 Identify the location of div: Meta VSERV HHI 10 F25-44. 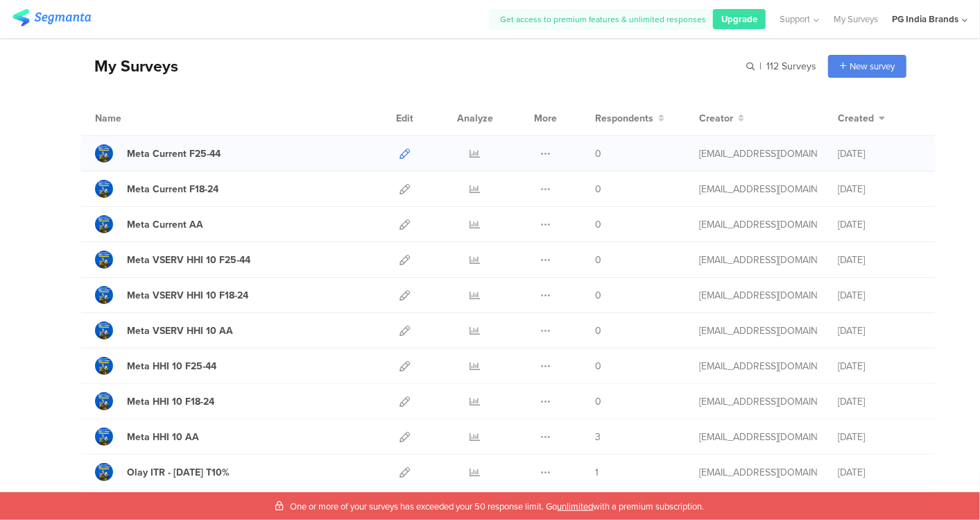
(188, 260).